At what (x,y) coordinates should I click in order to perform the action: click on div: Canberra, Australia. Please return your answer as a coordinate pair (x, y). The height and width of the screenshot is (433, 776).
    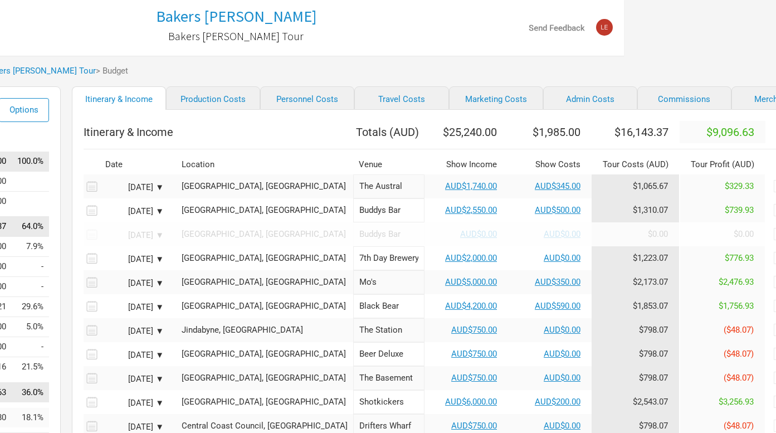
    Looking at the image, I should click on (265, 378).